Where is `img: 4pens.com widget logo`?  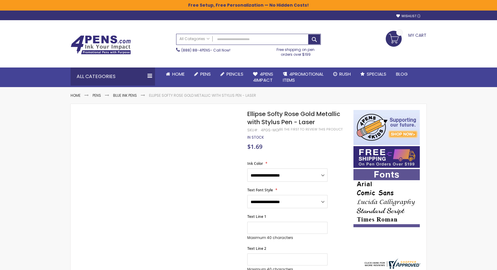 img: 4pens.com widget logo is located at coordinates (392, 264).